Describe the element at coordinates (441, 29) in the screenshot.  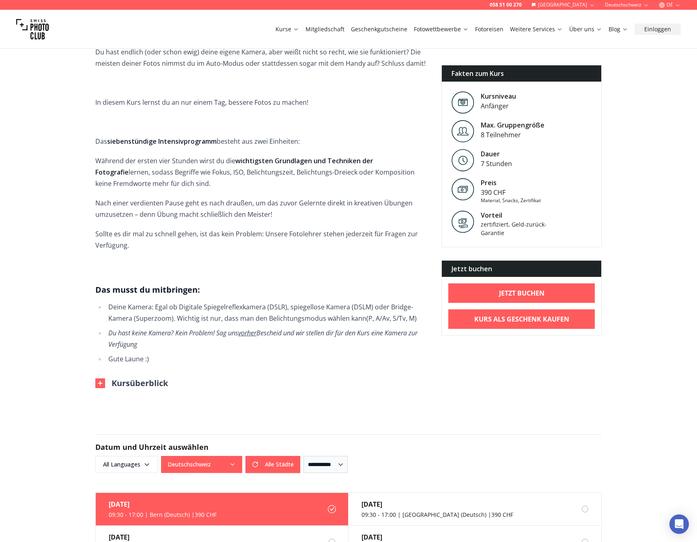
I see `button: Fotowettbewerbe` at that location.